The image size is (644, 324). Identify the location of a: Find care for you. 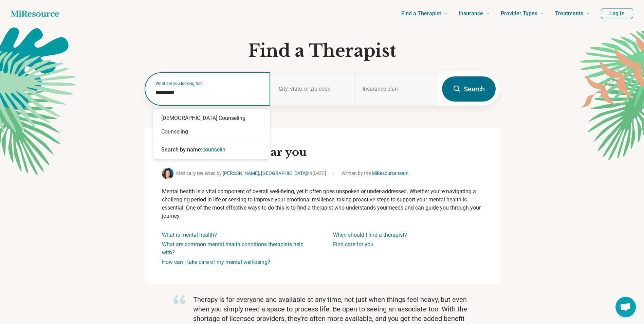
(353, 244).